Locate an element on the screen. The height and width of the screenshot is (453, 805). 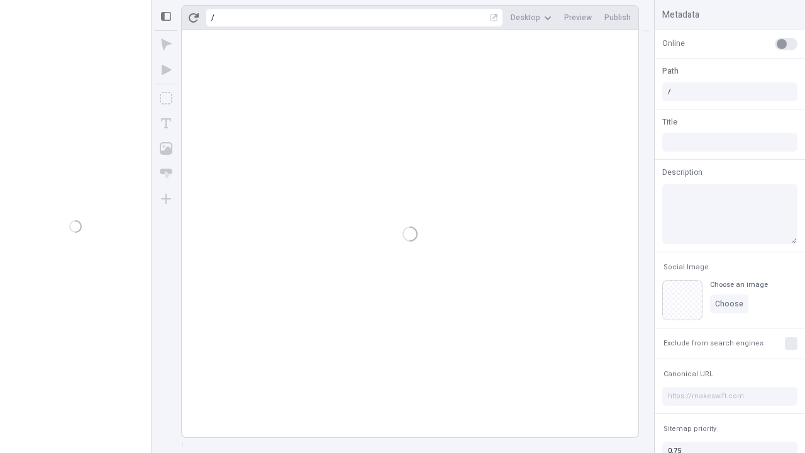
button: Canonical URL is located at coordinates (688, 374).